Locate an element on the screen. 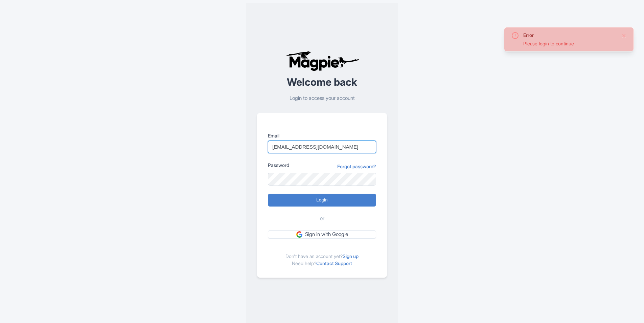 The width and height of the screenshot is (644, 323). a: Contact Support is located at coordinates (334, 263).